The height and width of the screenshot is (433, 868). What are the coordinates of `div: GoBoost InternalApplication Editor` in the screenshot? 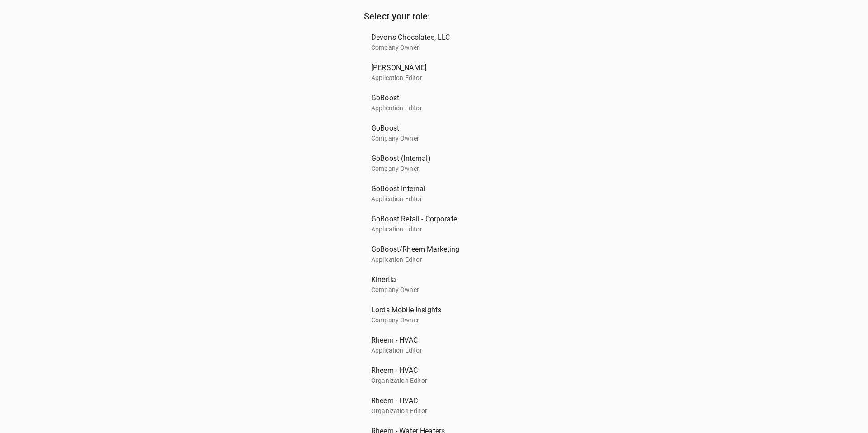 It's located at (434, 193).